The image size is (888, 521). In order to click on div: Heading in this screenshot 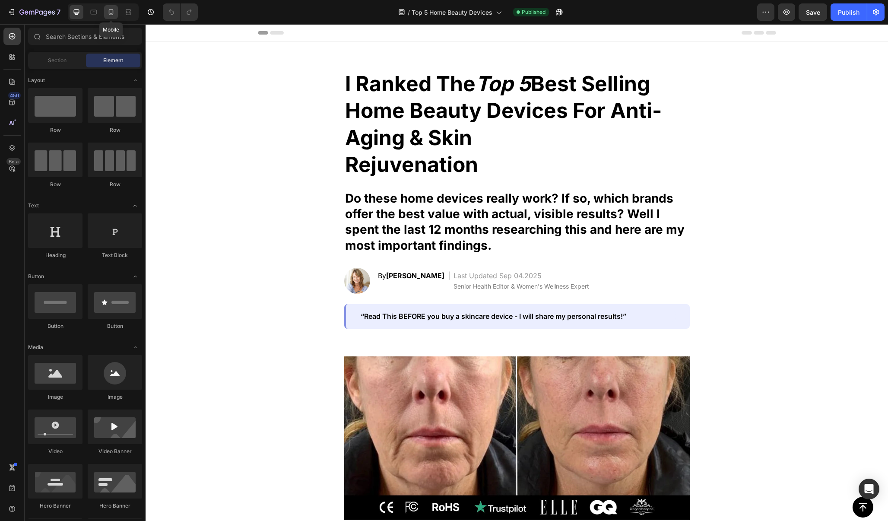, I will do `click(55, 255)`.